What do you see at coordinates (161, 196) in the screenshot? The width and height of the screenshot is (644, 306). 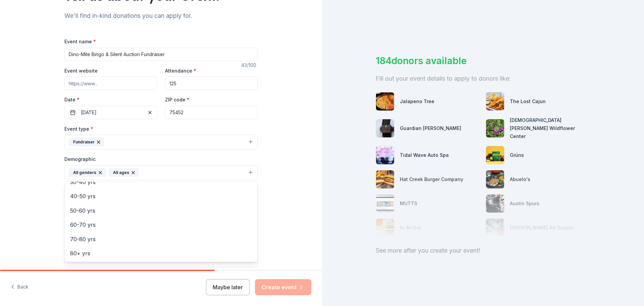 I see `span: 40-50 yrs` at bounding box center [161, 196].